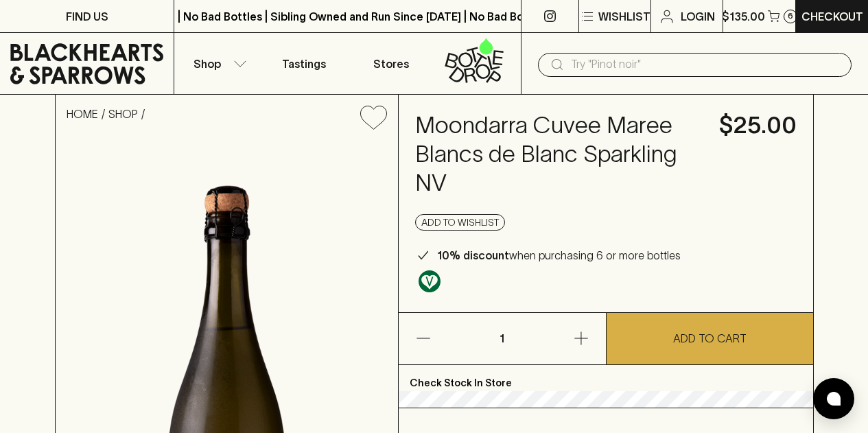 The width and height of the screenshot is (868, 433). I want to click on b: 10% discount, so click(473, 255).